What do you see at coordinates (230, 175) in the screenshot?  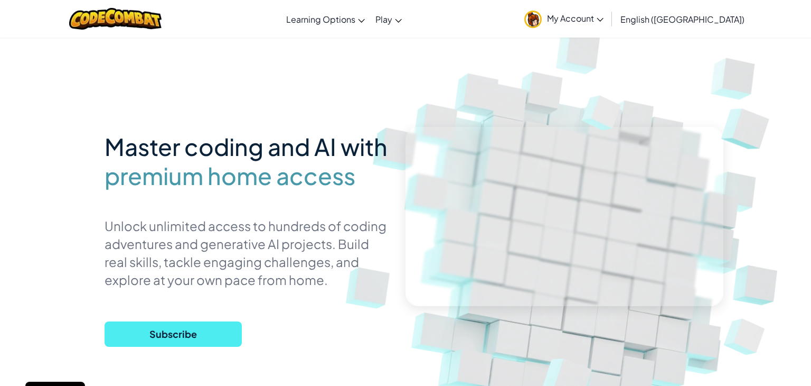 I see `span: premium home access` at bounding box center [230, 175].